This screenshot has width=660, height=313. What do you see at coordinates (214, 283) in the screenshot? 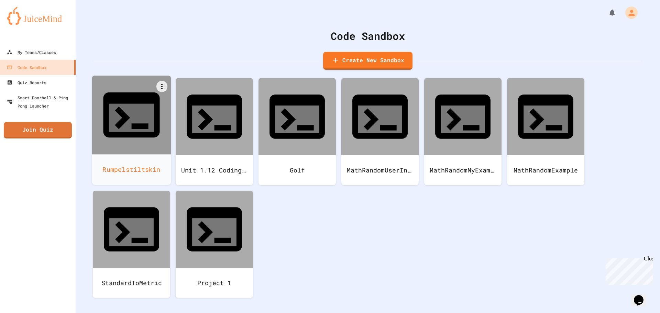
I see `div: Project 1` at bounding box center [214, 283].